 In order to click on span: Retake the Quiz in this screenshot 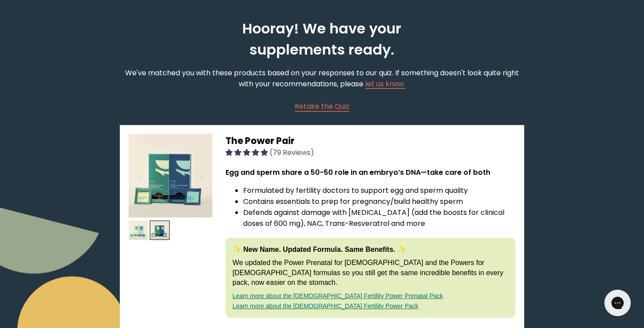, I will do `click(322, 106)`.